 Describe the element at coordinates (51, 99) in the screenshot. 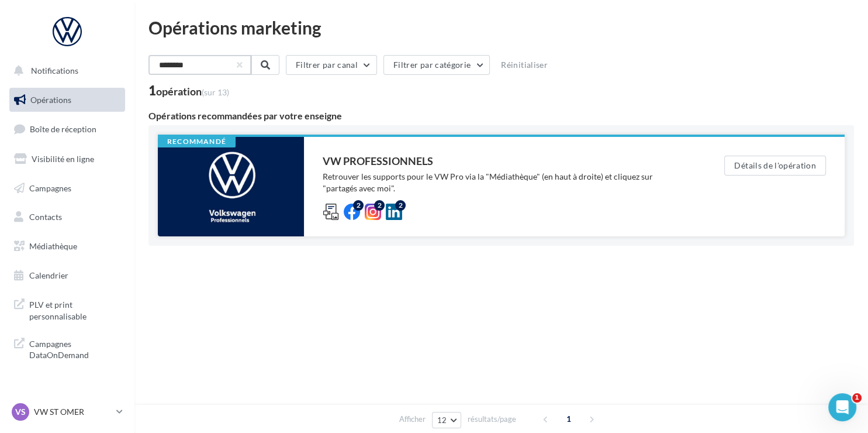

I see `span: Opérations` at that location.